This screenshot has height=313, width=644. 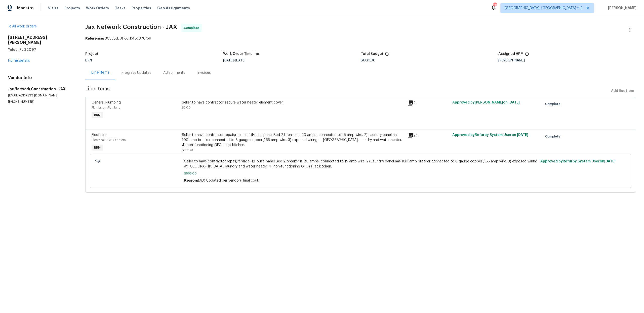 What do you see at coordinates (511, 54) in the screenshot?
I see `h5: Assigned HPM` at bounding box center [511, 54].